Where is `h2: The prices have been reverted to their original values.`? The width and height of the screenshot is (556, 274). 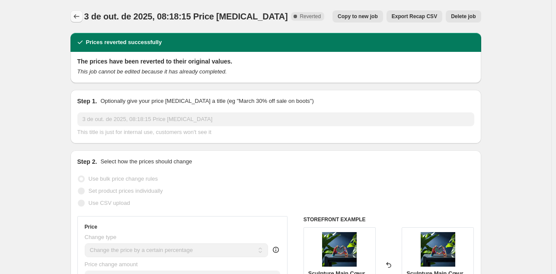 h2: The prices have been reverted to their original values. is located at coordinates (276, 61).